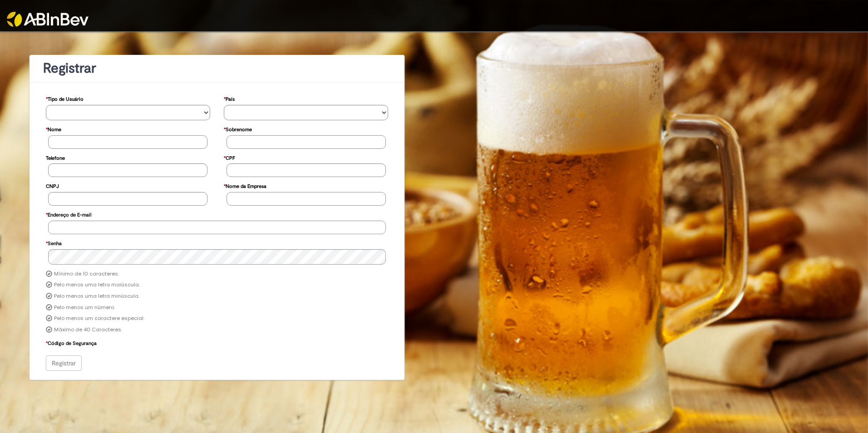 This screenshot has height=433, width=868. What do you see at coordinates (217, 68) in the screenshot?
I see `h1: Registrar` at bounding box center [217, 68].